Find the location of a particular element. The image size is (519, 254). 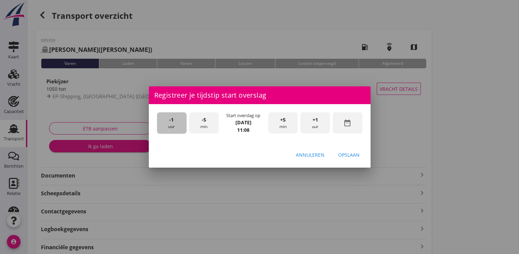

strong: 11:08 is located at coordinates (243, 130).